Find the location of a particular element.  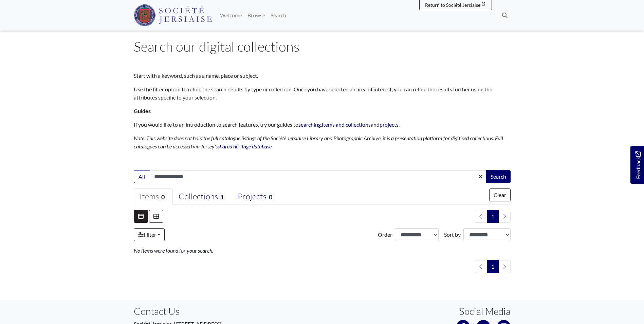

div: Projects is located at coordinates (256, 196).